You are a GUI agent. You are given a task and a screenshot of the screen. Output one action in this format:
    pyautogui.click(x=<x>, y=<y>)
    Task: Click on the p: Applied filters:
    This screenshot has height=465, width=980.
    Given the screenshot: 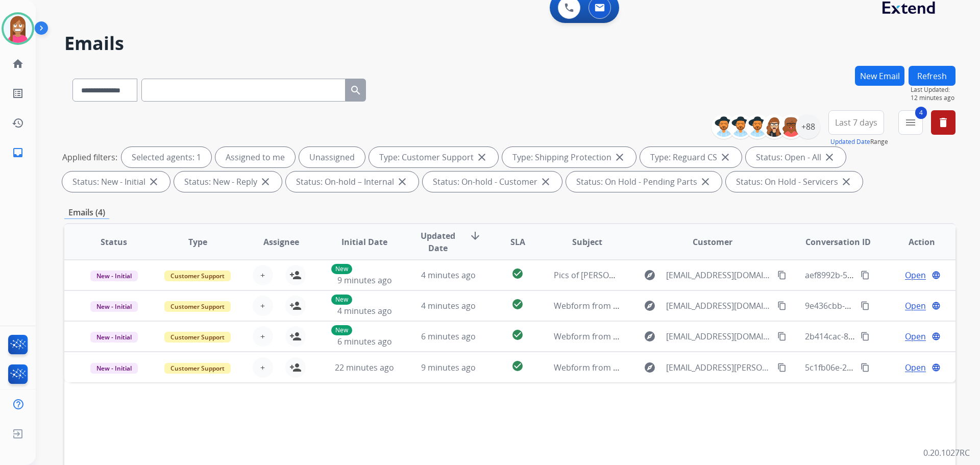 What is the action you would take?
    pyautogui.click(x=90, y=157)
    